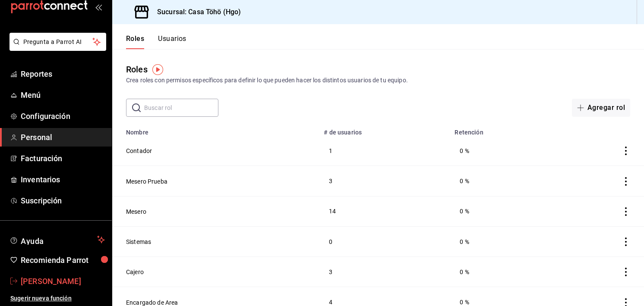  Describe the element at coordinates (139, 242) in the screenshot. I see `button: Sistemas` at that location.